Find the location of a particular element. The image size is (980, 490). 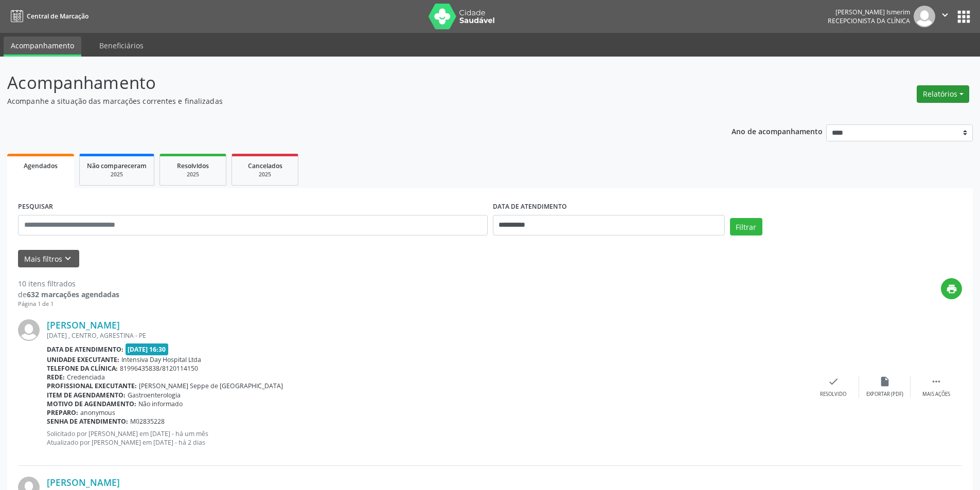

button: print is located at coordinates (952, 288).